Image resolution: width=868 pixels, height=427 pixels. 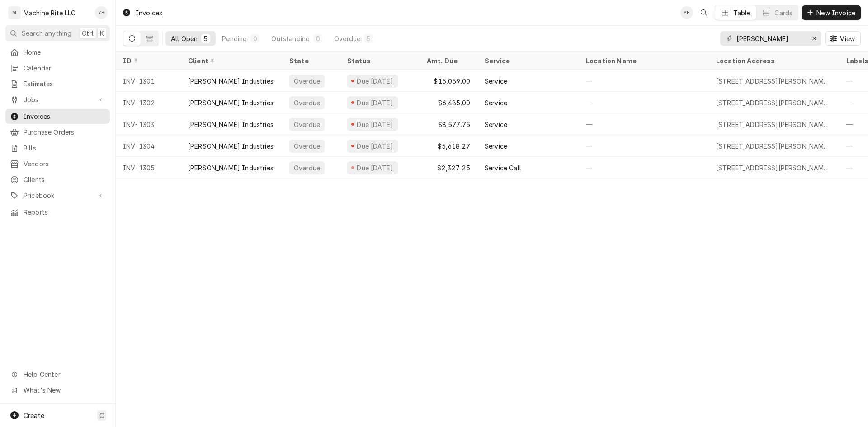 I want to click on div: Cards, so click(x=784, y=13).